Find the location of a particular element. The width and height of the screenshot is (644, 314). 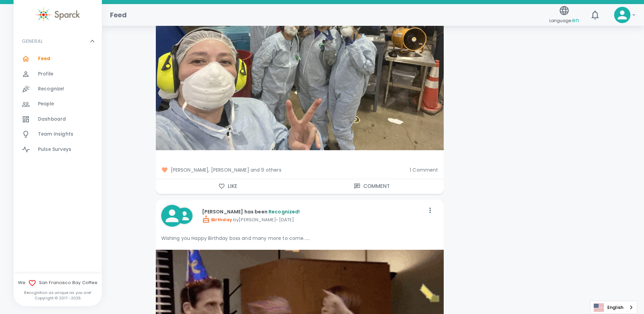

span: Dashboard is located at coordinates (52, 119).